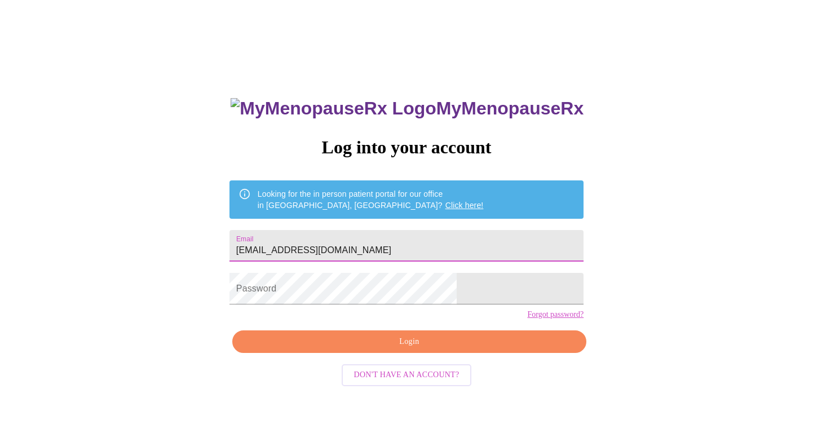 The width and height of the screenshot is (813, 433). What do you see at coordinates (407, 147) in the screenshot?
I see `h3: Log into your account` at bounding box center [407, 147].